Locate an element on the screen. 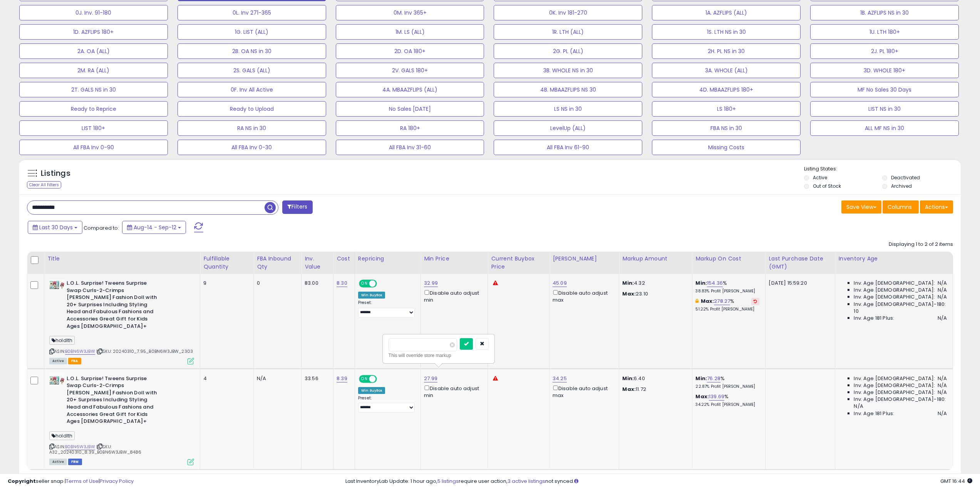  button: RA 180+ is located at coordinates (410, 128).